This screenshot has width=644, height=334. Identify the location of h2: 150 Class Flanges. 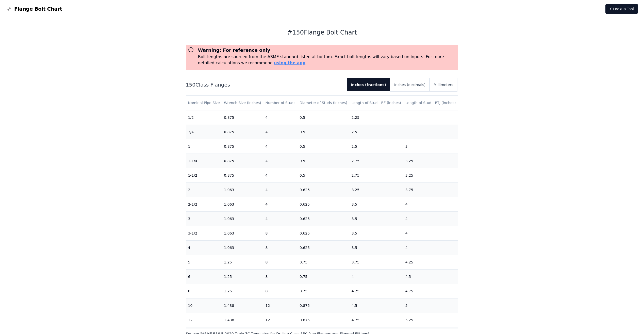
(265, 85).